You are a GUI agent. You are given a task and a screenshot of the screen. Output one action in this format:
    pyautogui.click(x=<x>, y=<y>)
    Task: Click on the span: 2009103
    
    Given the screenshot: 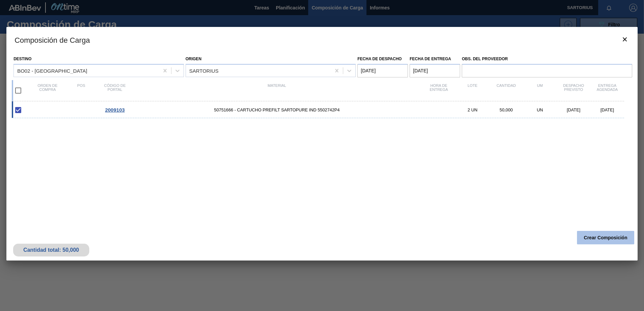 What is the action you would take?
    pyautogui.click(x=115, y=110)
    